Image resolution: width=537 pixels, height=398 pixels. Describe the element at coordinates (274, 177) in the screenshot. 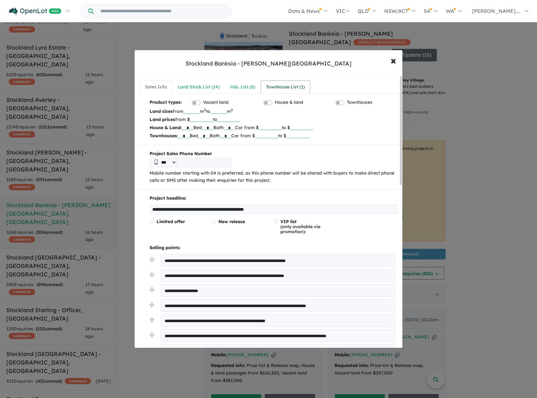

I see `p: Mobile number starting with 04 is preferred, as this phone number will be shared with buyers to m...` at that location.